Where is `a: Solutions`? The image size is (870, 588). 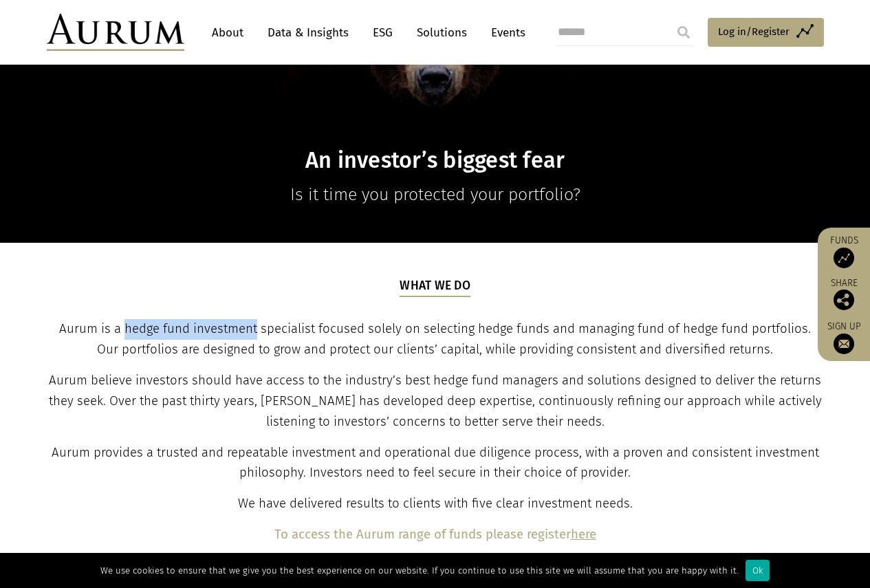
a: Solutions is located at coordinates (442, 32).